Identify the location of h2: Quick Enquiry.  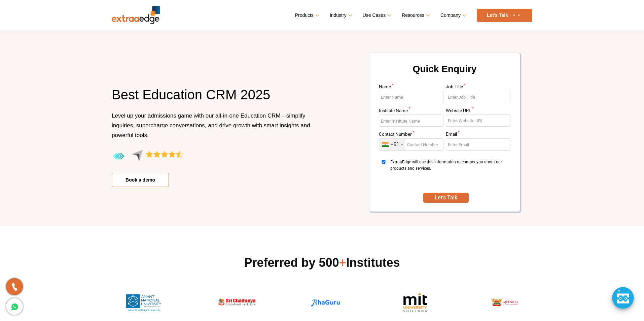
(444, 73).